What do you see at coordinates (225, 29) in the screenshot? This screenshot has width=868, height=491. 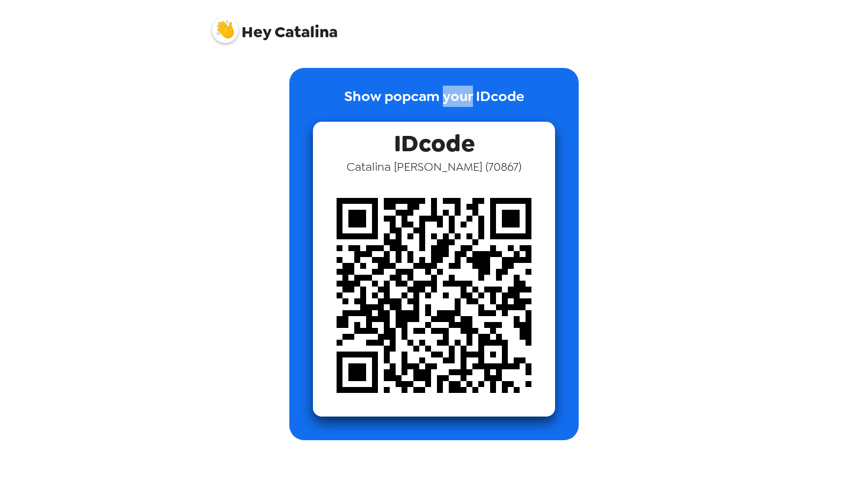 I see `img: profile pic` at bounding box center [225, 29].